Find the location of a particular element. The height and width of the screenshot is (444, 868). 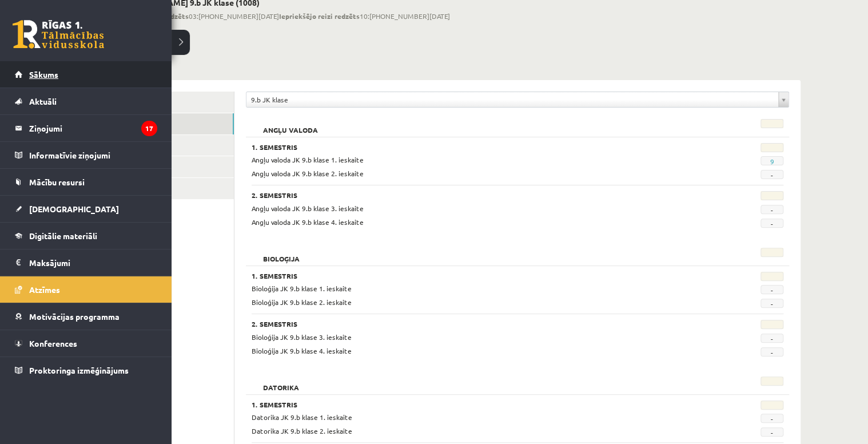

h2: Angļu valoda is located at coordinates (291, 125).